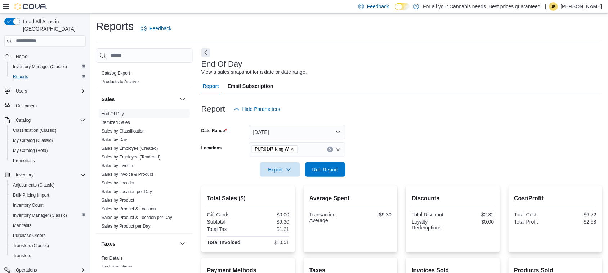 The height and width of the screenshot is (273, 608). I want to click on span: Promotions, so click(48, 161).